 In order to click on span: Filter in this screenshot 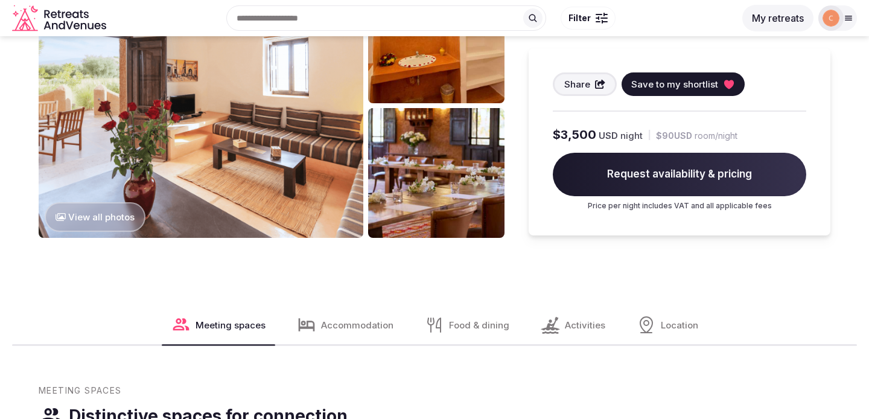, I will do `click(580, 18)`.